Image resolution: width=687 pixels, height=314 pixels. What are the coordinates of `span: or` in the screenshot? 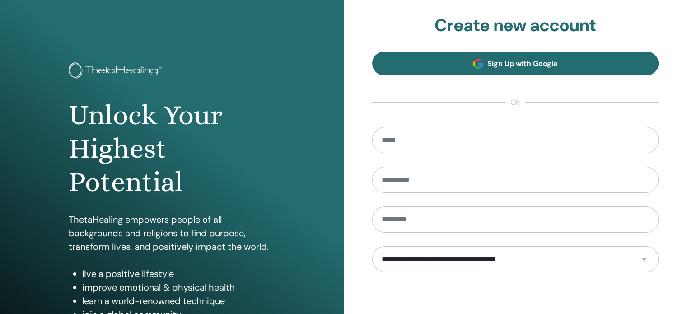 It's located at (515, 102).